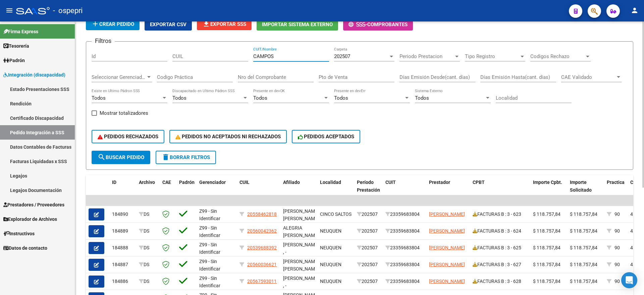 Image resolution: width=644 pixels, height=295 pixels. What do you see at coordinates (439, 182) in the screenshot?
I see `span: Prestador` at bounding box center [439, 182].